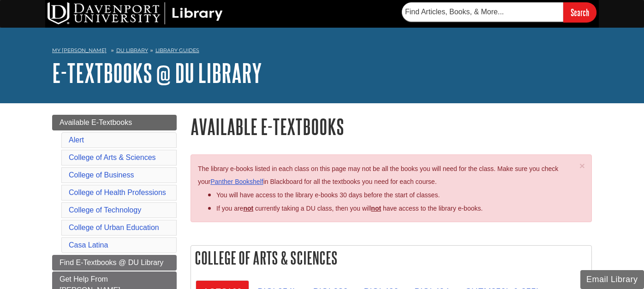 The width and height of the screenshot is (644, 289). I want to click on a: Library Guides, so click(177, 50).